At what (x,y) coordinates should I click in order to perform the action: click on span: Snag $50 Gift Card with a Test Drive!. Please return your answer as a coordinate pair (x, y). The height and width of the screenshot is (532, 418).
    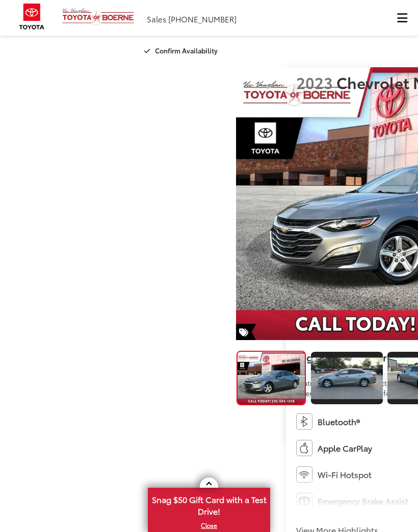
    Looking at the image, I should click on (209, 504).